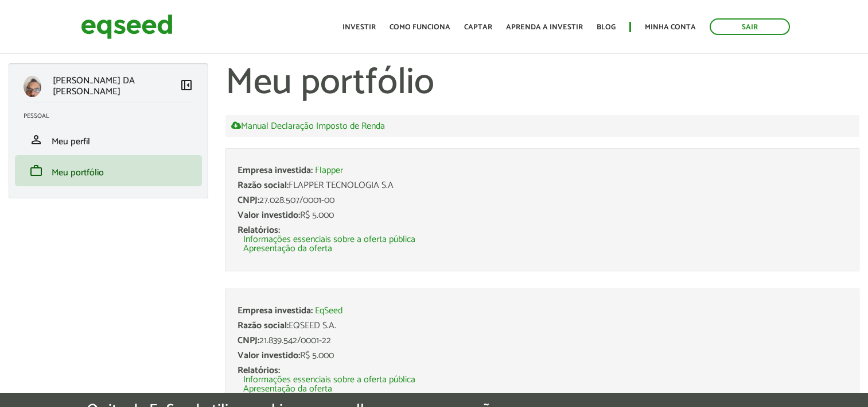 Image resolution: width=868 pixels, height=407 pixels. Describe the element at coordinates (542, 341) in the screenshot. I see `div: 21.839.542/0001-22` at that location.